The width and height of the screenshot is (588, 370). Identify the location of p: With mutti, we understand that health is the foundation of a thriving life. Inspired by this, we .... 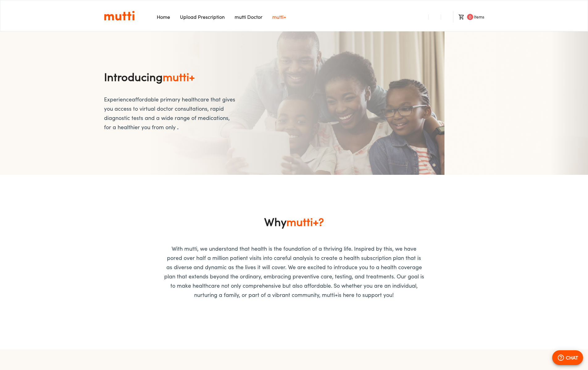
(294, 272).